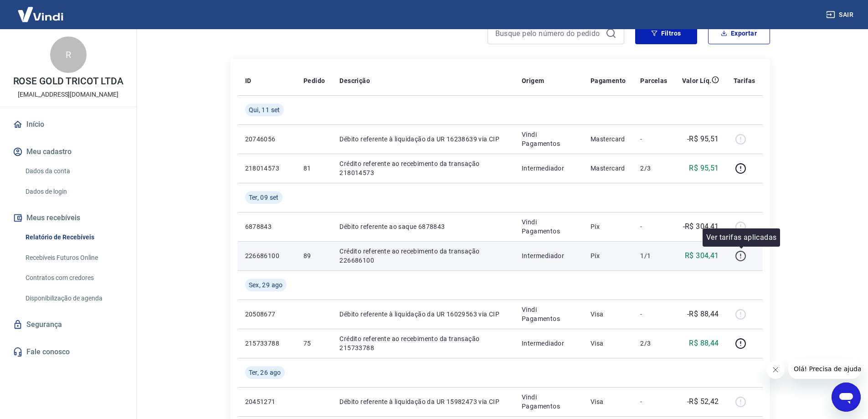  What do you see at coordinates (314, 343) in the screenshot?
I see `p: 75` at bounding box center [314, 343].